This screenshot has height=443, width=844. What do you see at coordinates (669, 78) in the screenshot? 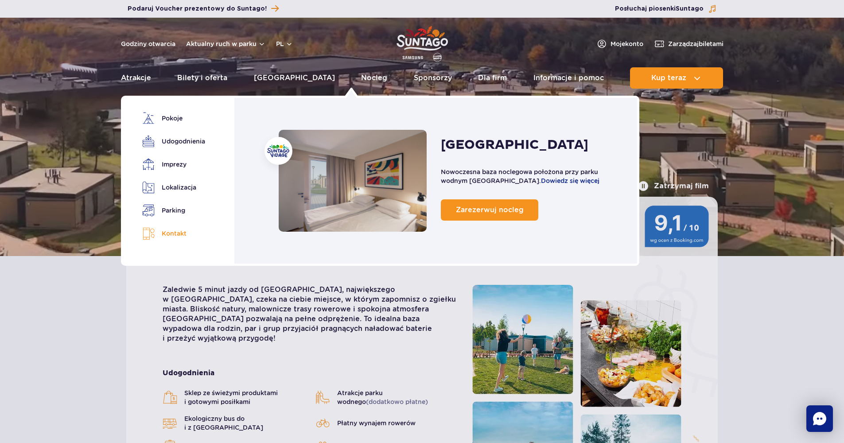
I see `span: Kup teraz` at bounding box center [669, 78].